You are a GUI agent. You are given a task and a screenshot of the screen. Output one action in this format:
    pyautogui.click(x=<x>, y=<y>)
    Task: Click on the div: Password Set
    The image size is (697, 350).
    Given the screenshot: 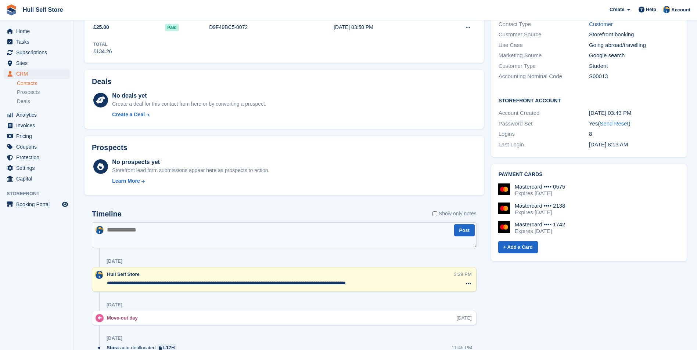 What is the action you would take?
    pyautogui.click(x=544, y=124)
    